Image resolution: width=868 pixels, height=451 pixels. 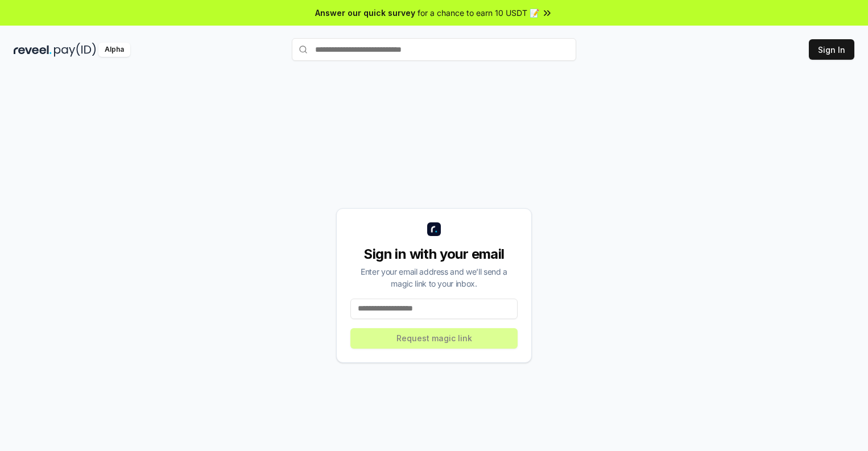 I want to click on div: Enter your email address and we’ll send a magic link to your inbox., so click(x=434, y=277).